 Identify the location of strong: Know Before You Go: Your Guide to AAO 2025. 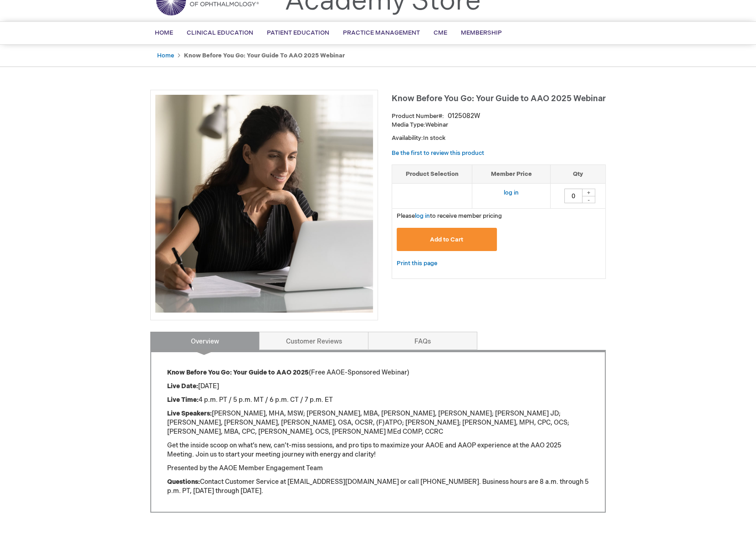
(237, 372).